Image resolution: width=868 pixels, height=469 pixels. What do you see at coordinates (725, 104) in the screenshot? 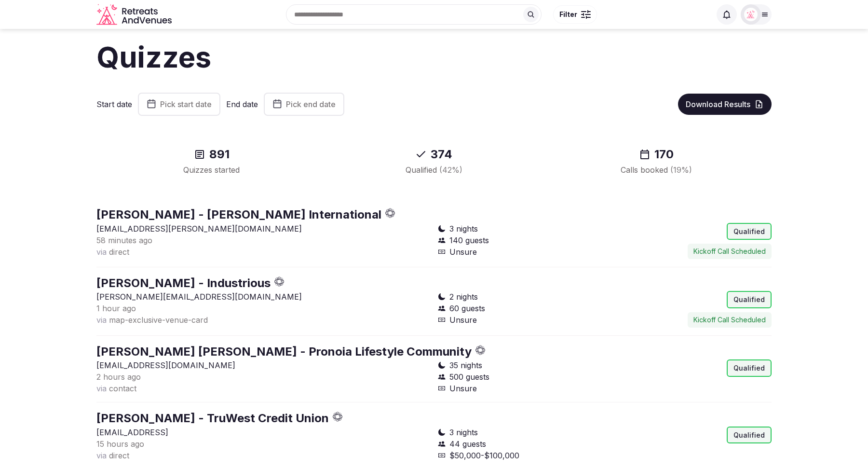
I see `button: Download Results` at bounding box center [725, 104].